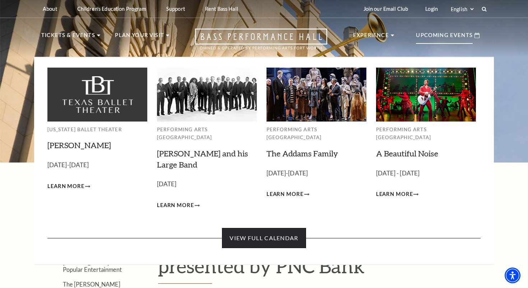 Image resolution: width=528 pixels, height=288 pixels. Describe the element at coordinates (261, 42) in the screenshot. I see `a: Open this option` at that location.